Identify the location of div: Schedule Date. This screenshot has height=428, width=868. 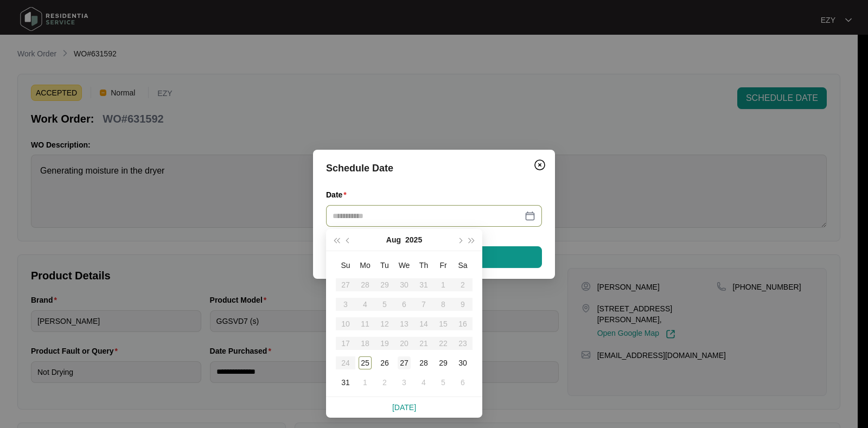
(434, 168).